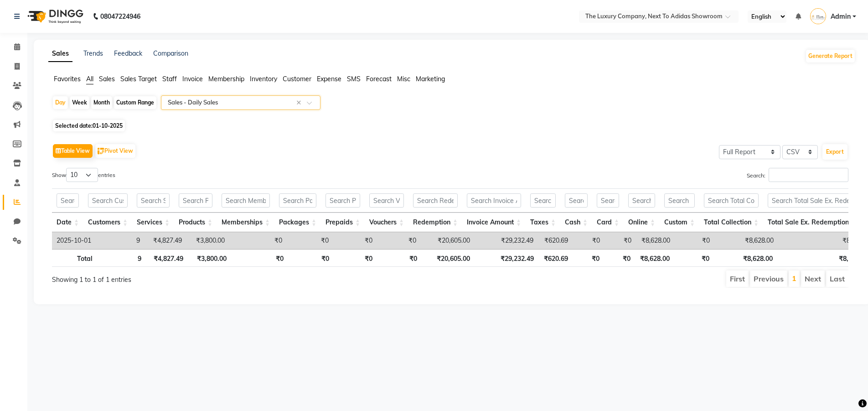 Image resolution: width=868 pixels, height=411 pixels. I want to click on span: Membership, so click(227, 78).